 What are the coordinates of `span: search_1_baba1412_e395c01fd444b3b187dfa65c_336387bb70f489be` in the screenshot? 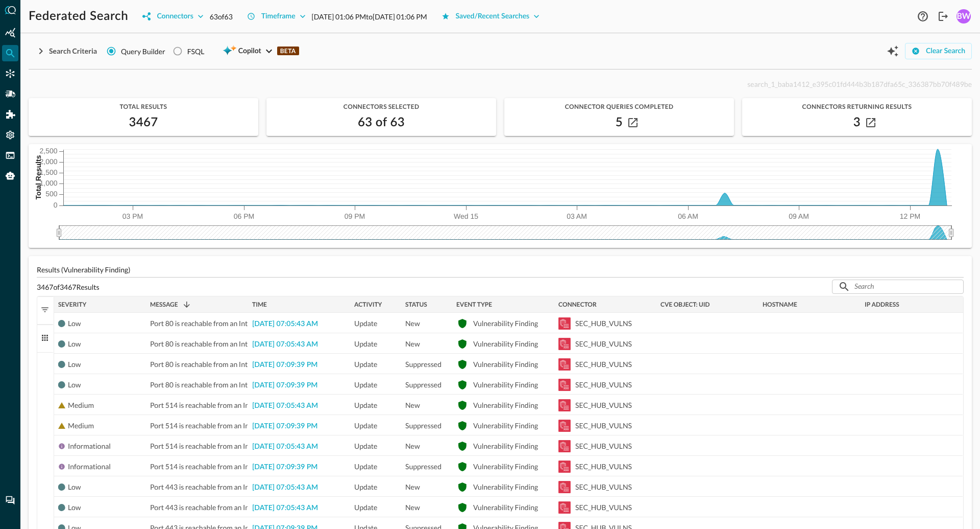 It's located at (859, 84).